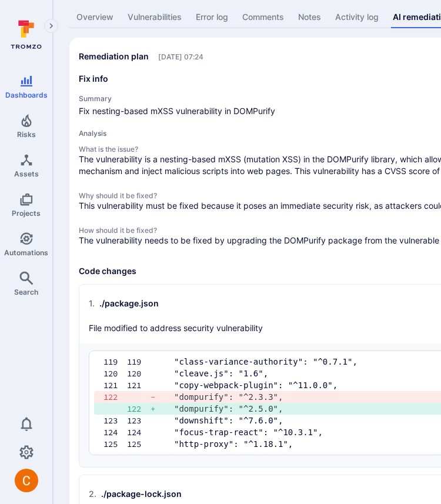 Image resolution: width=441 pixels, height=504 pixels. I want to click on img: ACg8ocJuq_DPPTkXyD9OlTnVLvDrpObecjcADscmEHLMiTyEnTELew=s96-c, so click(26, 480).